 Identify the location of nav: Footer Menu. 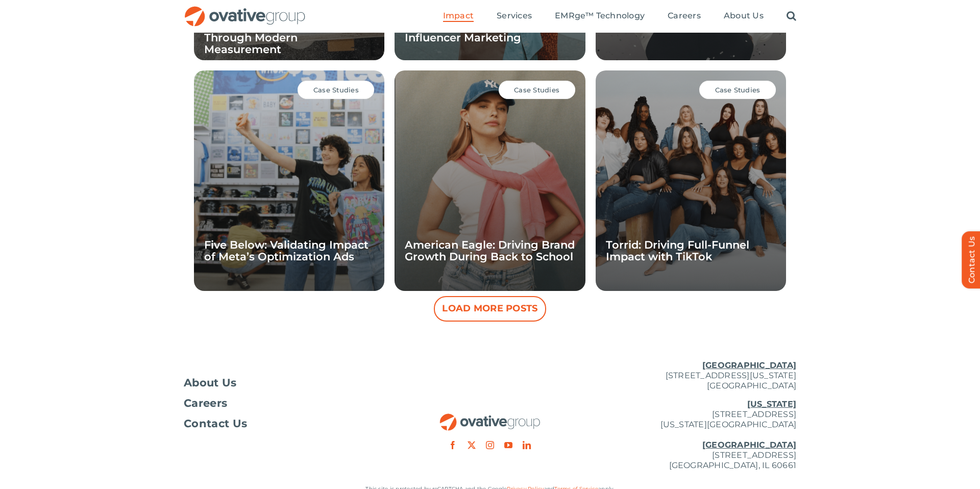
(286, 403).